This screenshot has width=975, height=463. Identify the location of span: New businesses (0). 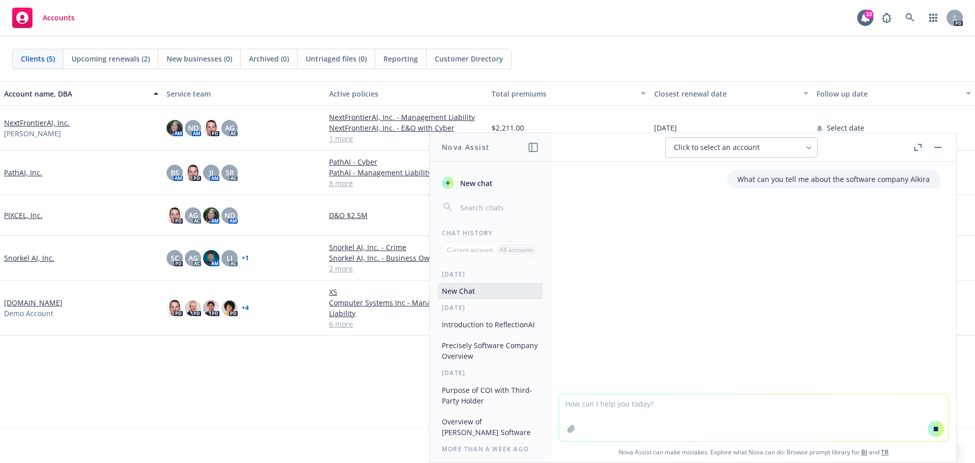
(199, 58).